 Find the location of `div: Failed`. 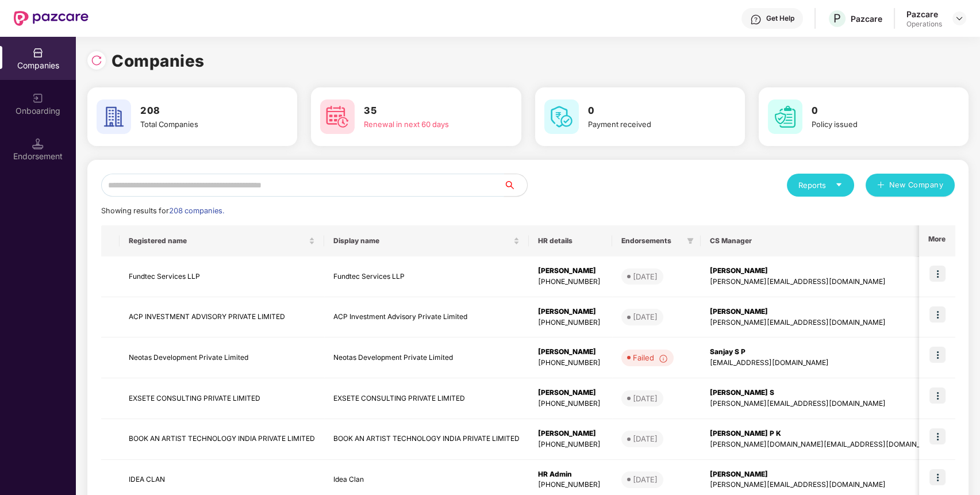

div: Failed is located at coordinates (650, 357).